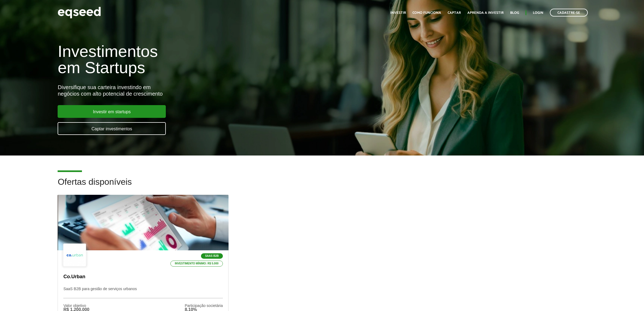 The width and height of the screenshot is (644, 311). Describe the element at coordinates (204, 305) in the screenshot. I see `div: Participação societária` at that location.